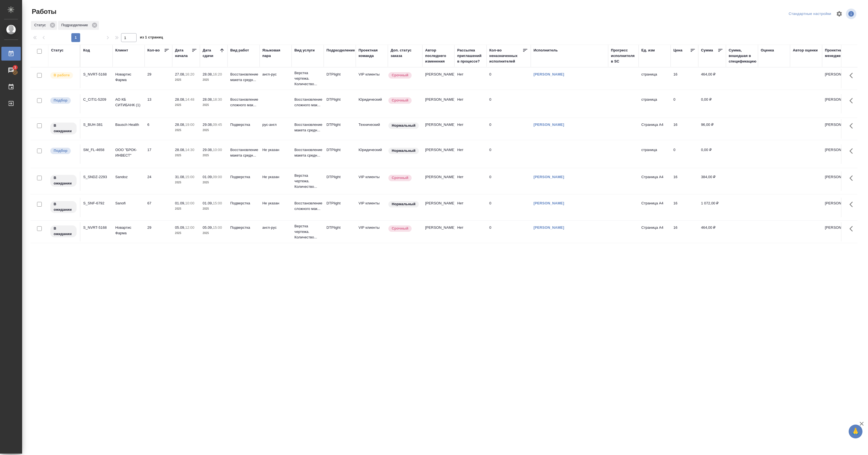 This screenshot has height=455, width=868. What do you see at coordinates (852, 14) in the screenshot?
I see `span: Посмотреть информацию` at bounding box center [852, 14].